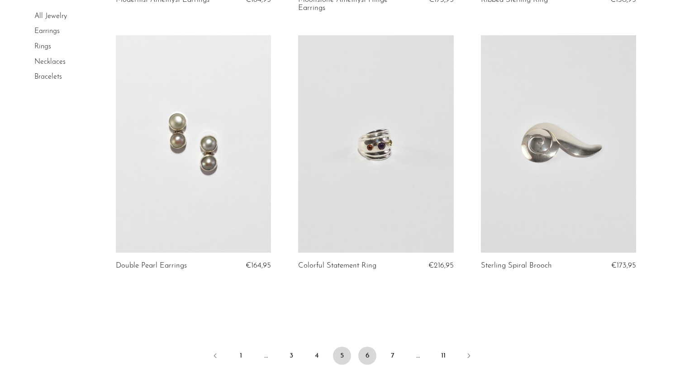  Describe the element at coordinates (469, 357) in the screenshot. I see `a: Next` at that location.